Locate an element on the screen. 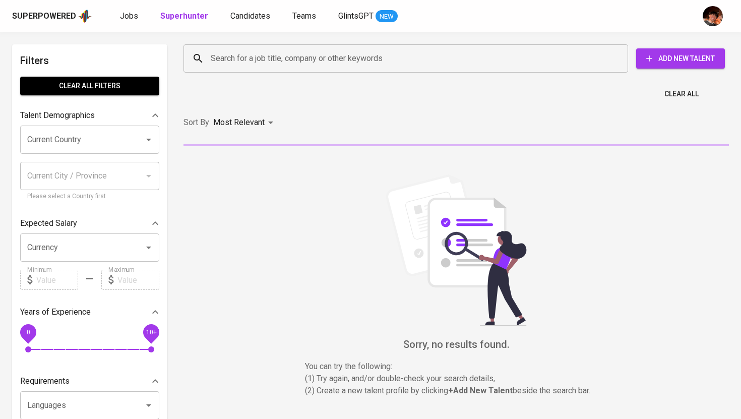 The image size is (741, 419). span: Candidates is located at coordinates (250, 16).